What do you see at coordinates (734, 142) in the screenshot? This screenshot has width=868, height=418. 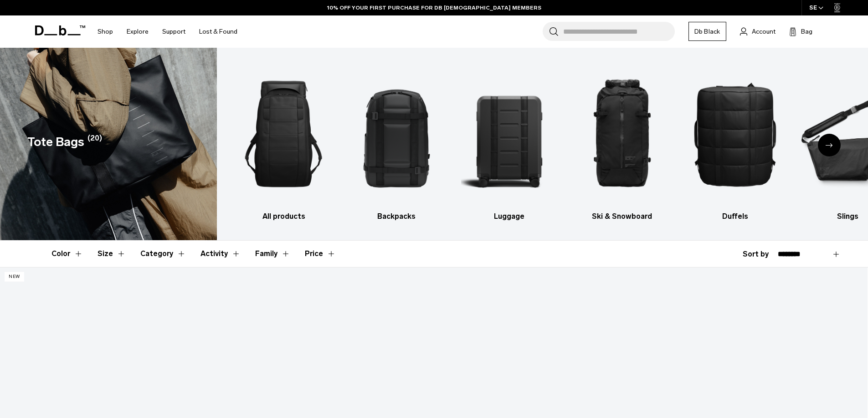 I see `li: 5 / 10` at bounding box center [734, 142].